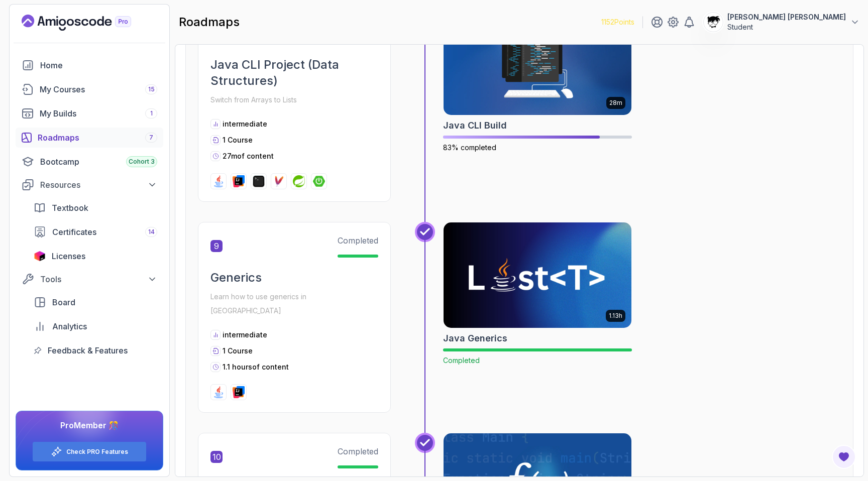 The image size is (868, 481). I want to click on div: My Builds, so click(99, 114).